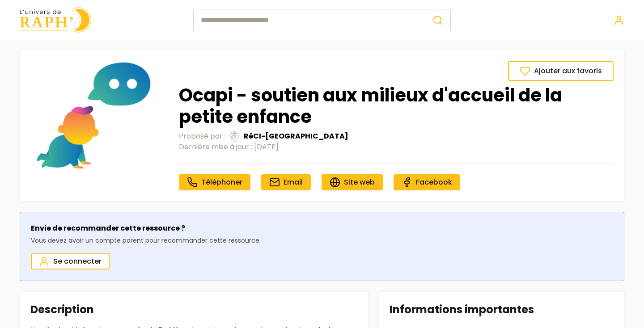  What do you see at coordinates (427, 182) in the screenshot?
I see `a: Facebook` at bounding box center [427, 182].